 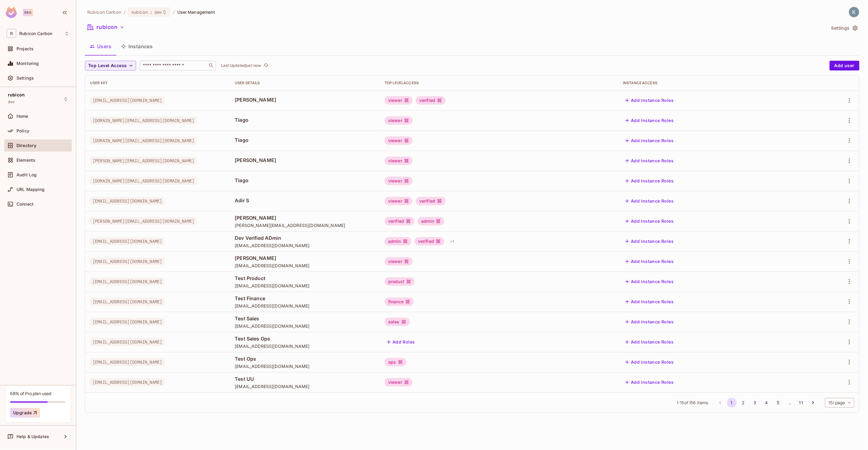 I want to click on button: Instances, so click(x=137, y=47).